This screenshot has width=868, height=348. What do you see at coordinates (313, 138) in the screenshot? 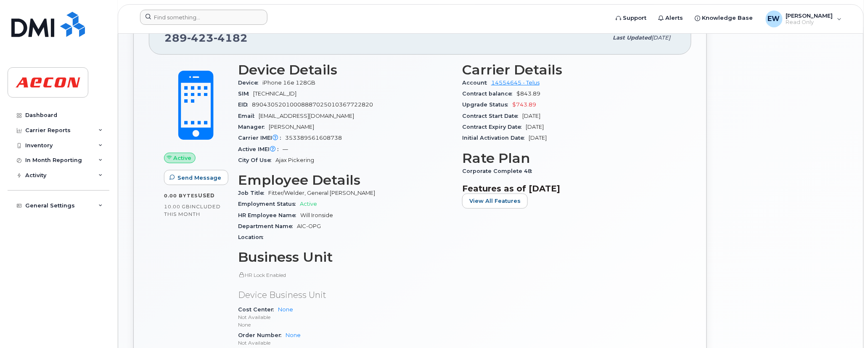
I see `span: 353389561608738` at bounding box center [313, 138].